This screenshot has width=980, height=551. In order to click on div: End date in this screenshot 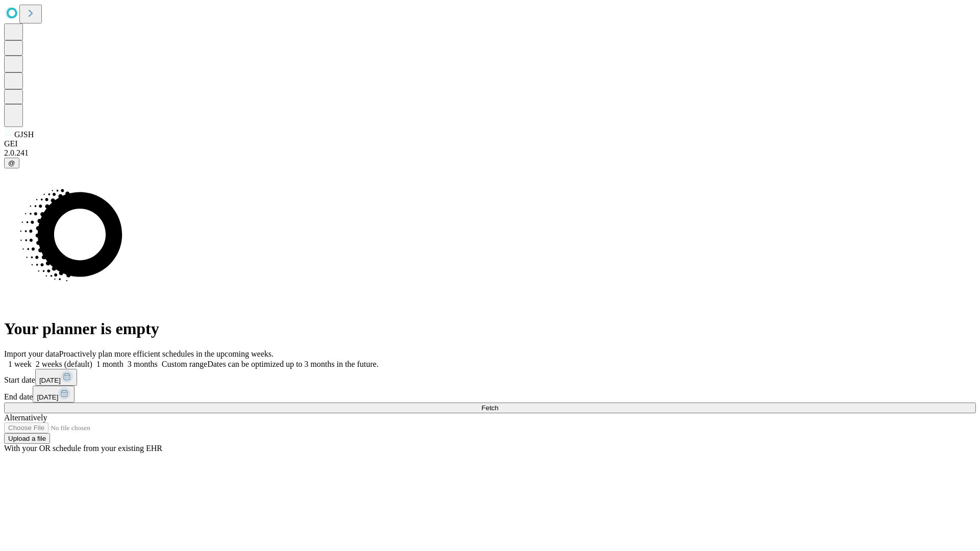, I will do `click(490, 394)`.